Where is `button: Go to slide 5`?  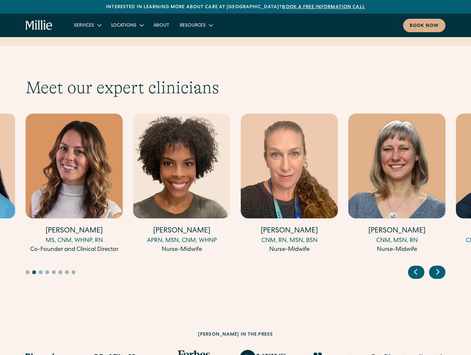
button: Go to slide 5 is located at coordinates (54, 272).